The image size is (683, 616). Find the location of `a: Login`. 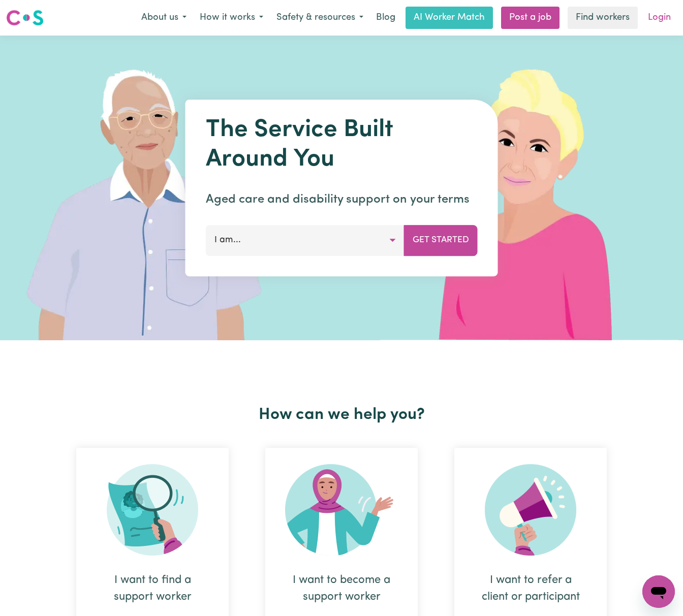

a: Login is located at coordinates (659, 18).